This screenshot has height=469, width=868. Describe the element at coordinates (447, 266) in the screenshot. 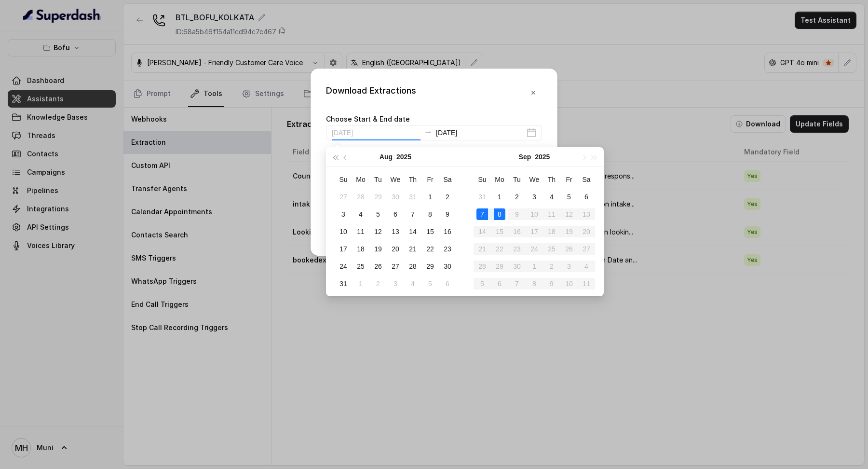

I see `td: 2025-08-30` at that location.